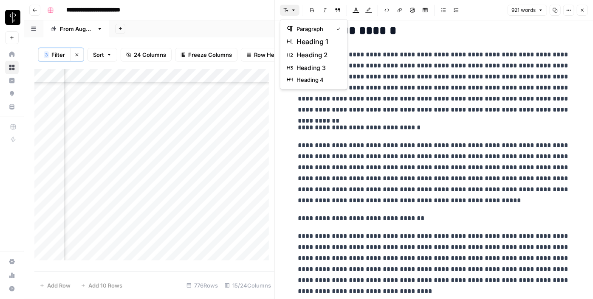 The height and width of the screenshot is (299, 593). What do you see at coordinates (248, 286) in the screenshot?
I see `div: 15/24 Columns` at bounding box center [248, 286].